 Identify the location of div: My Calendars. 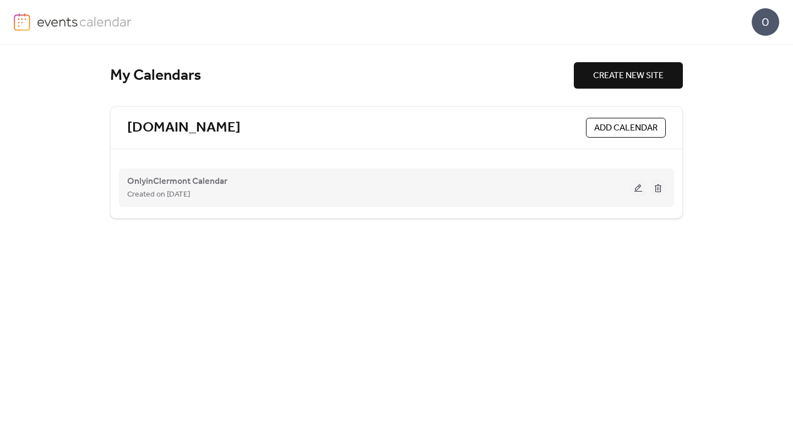
(342, 75).